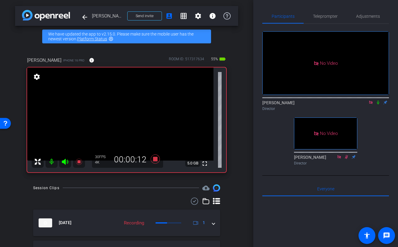 This screenshot has height=247, width=398. What do you see at coordinates (205, 164) in the screenshot?
I see `mat-icon: fullscreen` at bounding box center [205, 164].